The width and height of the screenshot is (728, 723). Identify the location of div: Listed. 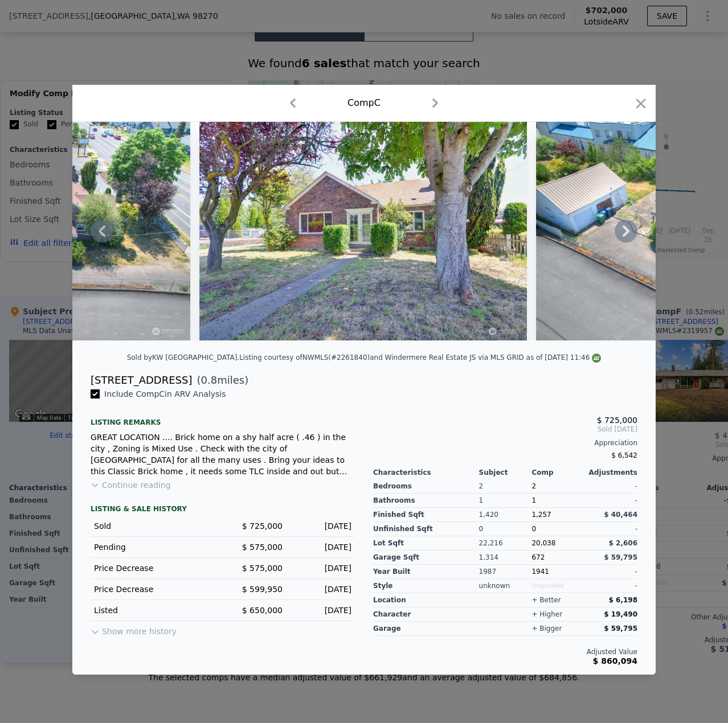
(154, 610).